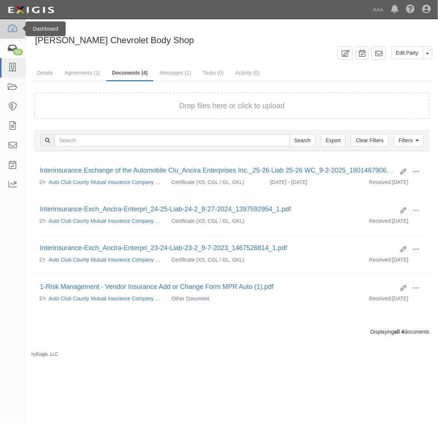  Describe the element at coordinates (165, 209) in the screenshot. I see `a: Interinsurance-Exch_Ancira-Enterpri_24-25-Liab-24-2_8-27-2024_1397592954_1.pdf` at that location.